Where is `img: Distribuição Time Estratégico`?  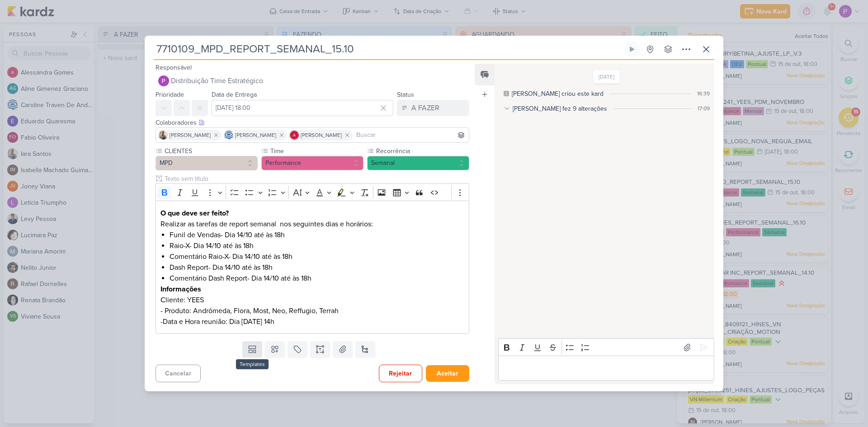
img: Distribuição Time Estratégico is located at coordinates (164, 81).